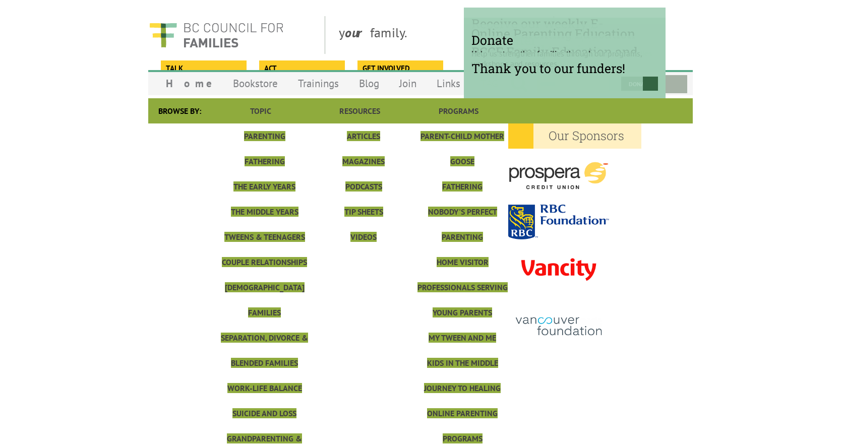  What do you see at coordinates (203, 68) in the screenshot?
I see `a: Talk Share your story` at bounding box center [203, 68].